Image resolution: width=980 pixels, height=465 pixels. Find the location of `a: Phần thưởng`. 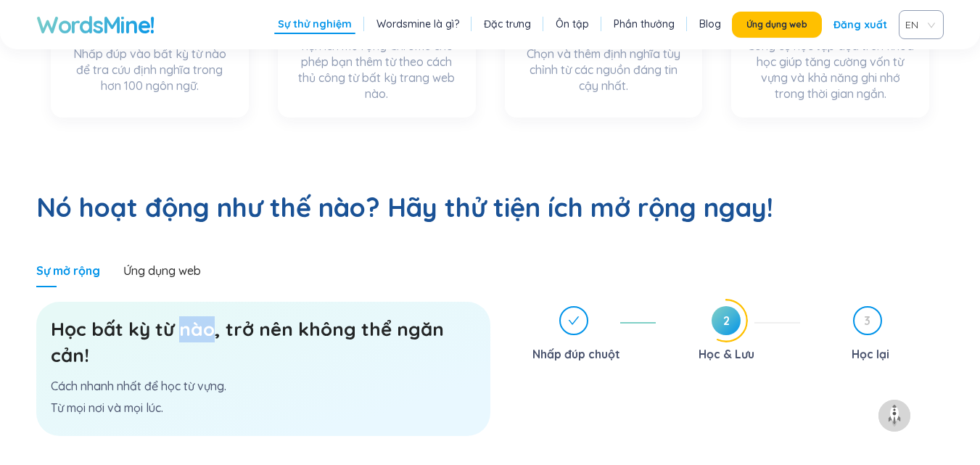

a: Phần thưởng is located at coordinates (644, 24).